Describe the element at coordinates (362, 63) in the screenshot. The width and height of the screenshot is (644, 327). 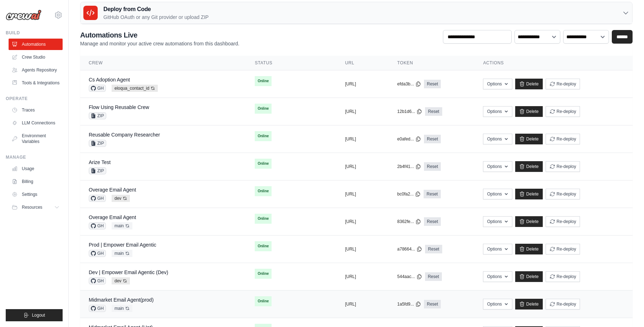
I see `th: URL` at that location.